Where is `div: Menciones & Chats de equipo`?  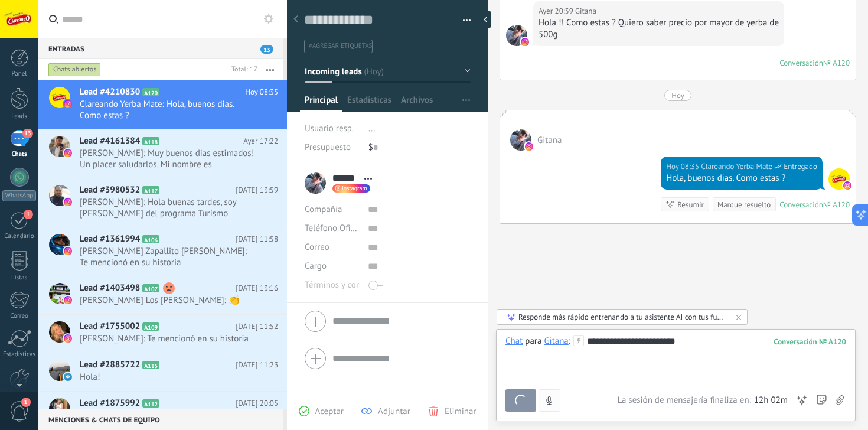 div: Menciones & Chats de equipo is located at coordinates (161, 420).